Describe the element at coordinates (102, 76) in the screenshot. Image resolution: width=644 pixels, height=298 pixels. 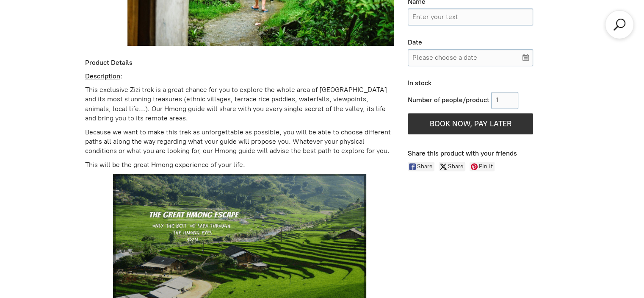
I see `u: Description` at that location.